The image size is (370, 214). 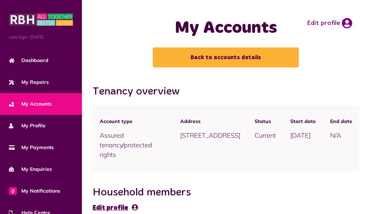 What do you see at coordinates (35, 190) in the screenshot?
I see `span: My Notifications` at bounding box center [35, 190].